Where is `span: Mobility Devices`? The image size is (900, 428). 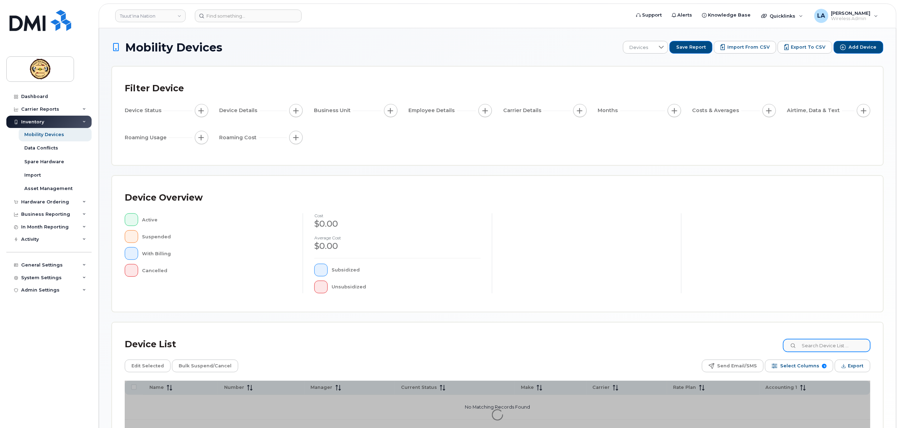
span: Mobility Devices is located at coordinates (174, 47).